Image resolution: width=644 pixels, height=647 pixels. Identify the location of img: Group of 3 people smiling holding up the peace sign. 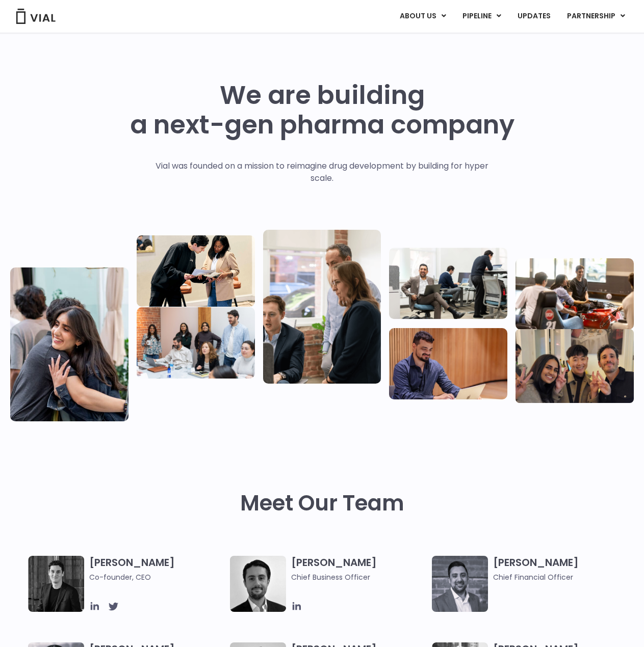
(575, 366).